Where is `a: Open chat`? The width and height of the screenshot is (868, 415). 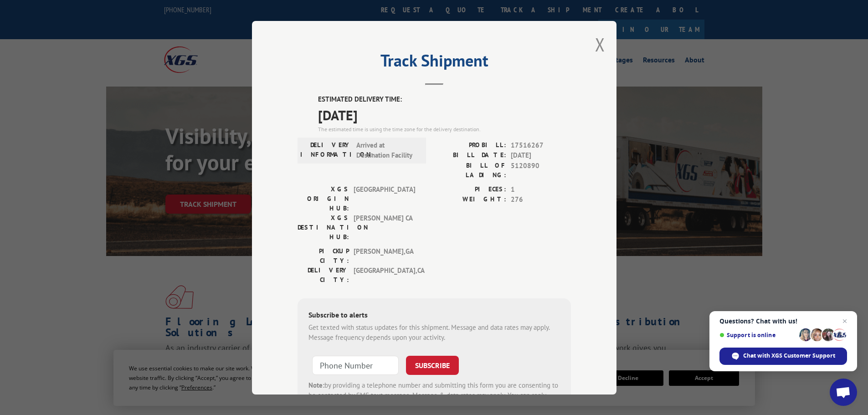 a: Open chat is located at coordinates (844, 392).